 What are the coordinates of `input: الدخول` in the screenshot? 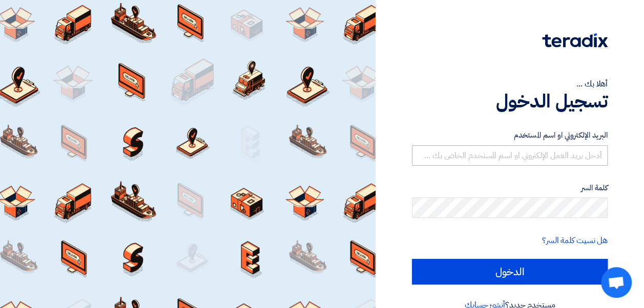 It's located at (510, 272).